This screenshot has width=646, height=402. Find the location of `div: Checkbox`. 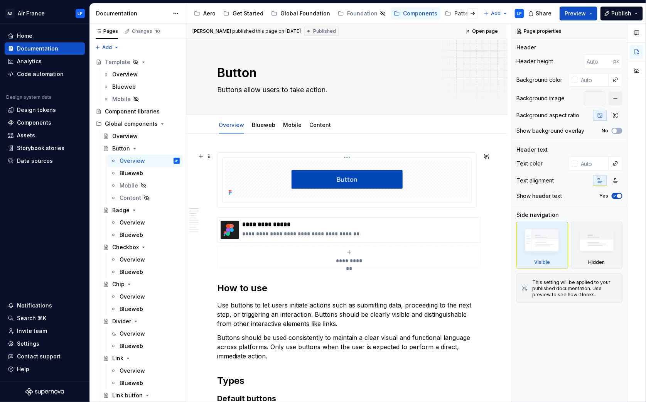

div: Checkbox is located at coordinates (125, 247).